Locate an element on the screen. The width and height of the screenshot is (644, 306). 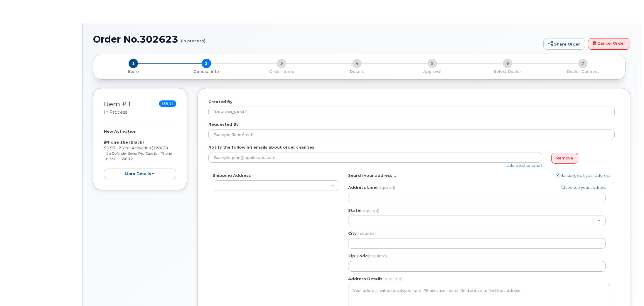
a: Manually edit your address is located at coordinates (583, 175).